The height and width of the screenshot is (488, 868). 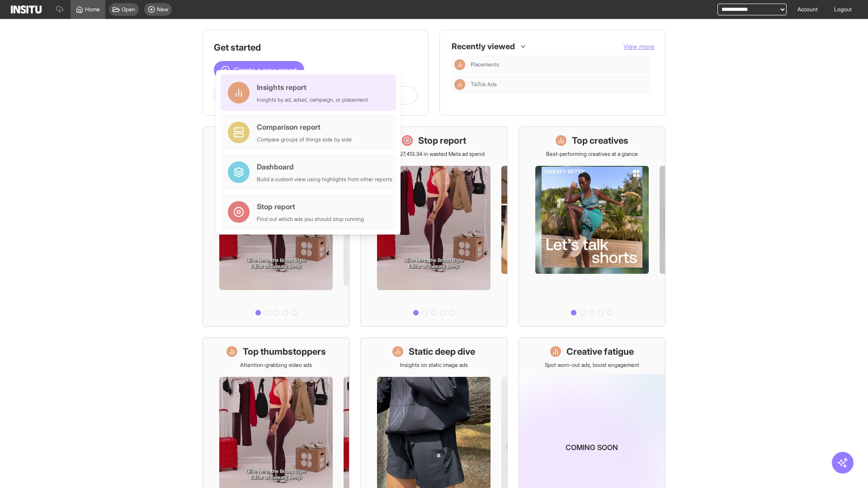 I want to click on button: View more, so click(x=639, y=46).